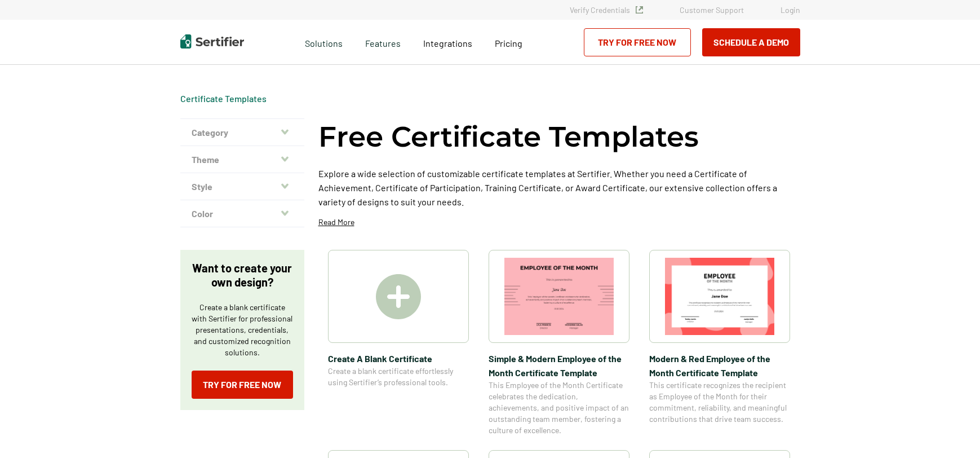 This screenshot has width=980, height=458. Describe the element at coordinates (509, 137) in the screenshot. I see `h1: Free Certificate Templates` at that location.